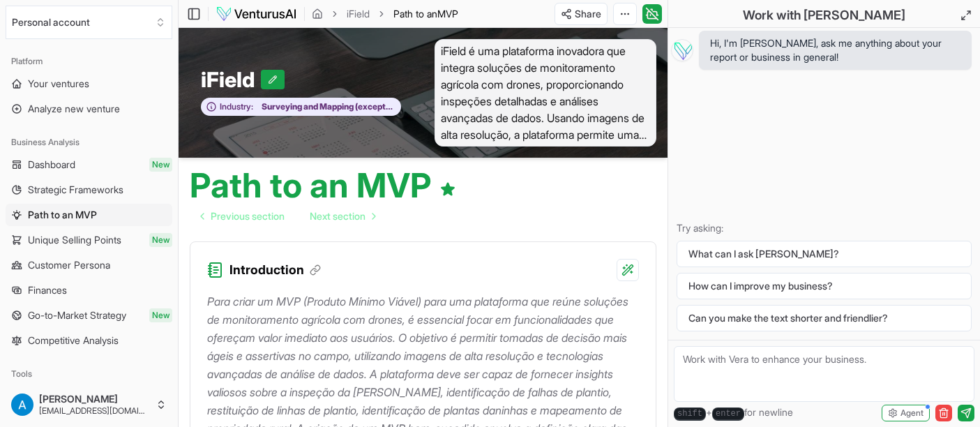 This screenshot has width=980, height=427. What do you see at coordinates (905, 413) in the screenshot?
I see `button: Agent` at bounding box center [905, 413].